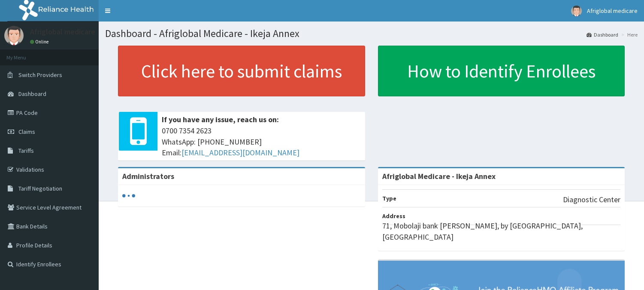 The image size is (644, 290). I want to click on p: Afriglobal medicare, so click(63, 32).